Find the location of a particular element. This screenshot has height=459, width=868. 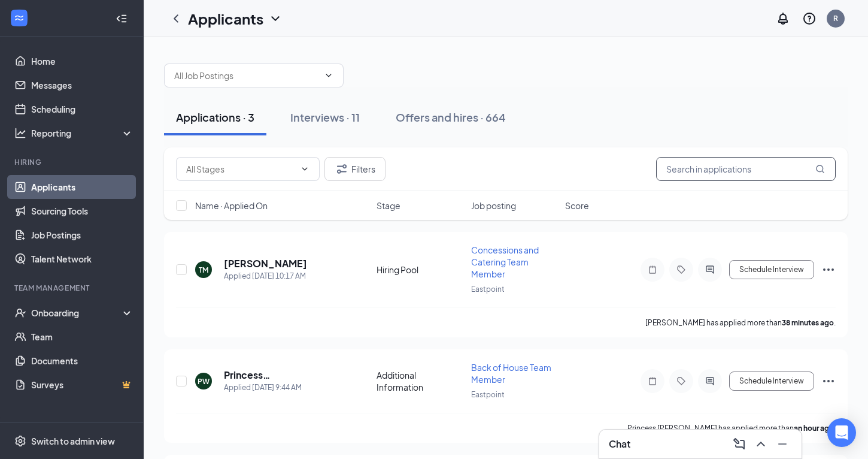

svg: Minimize is located at coordinates (783, 444).